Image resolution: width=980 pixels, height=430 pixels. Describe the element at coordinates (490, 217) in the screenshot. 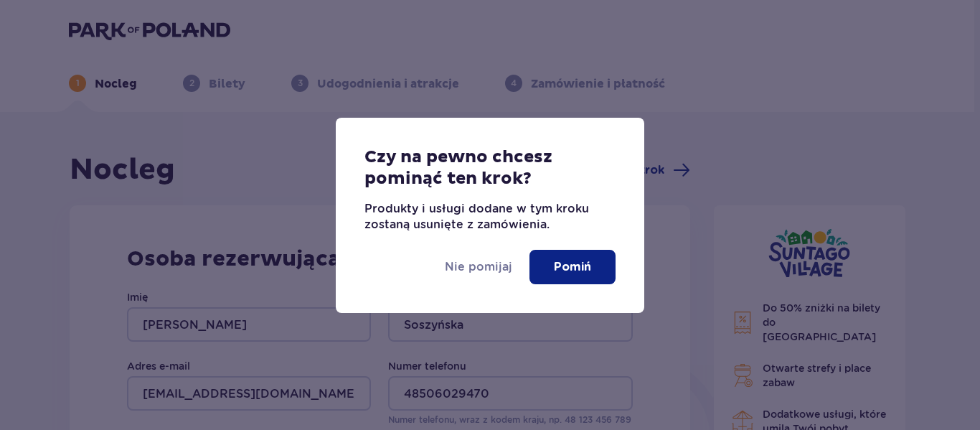

I see `p: Produkty i usługi dodane w tym kroku zostaną usunięte z zamówienia.` at that location.